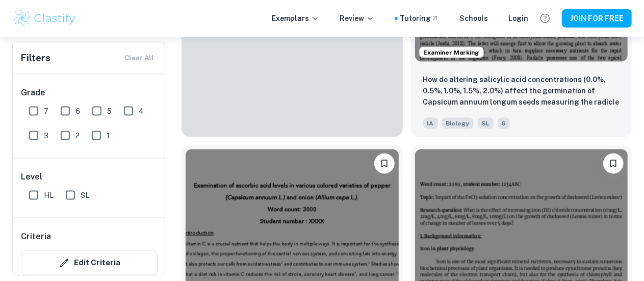 The image size is (644, 281). Describe the element at coordinates (44, 18) in the screenshot. I see `a: Clastify logo` at that location.